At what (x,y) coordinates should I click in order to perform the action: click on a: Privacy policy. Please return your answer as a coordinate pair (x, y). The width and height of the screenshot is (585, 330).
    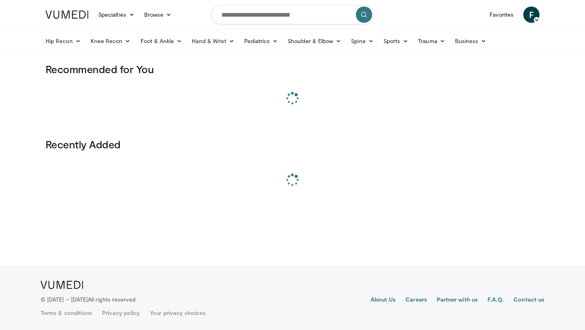
    Looking at the image, I should click on (121, 313).